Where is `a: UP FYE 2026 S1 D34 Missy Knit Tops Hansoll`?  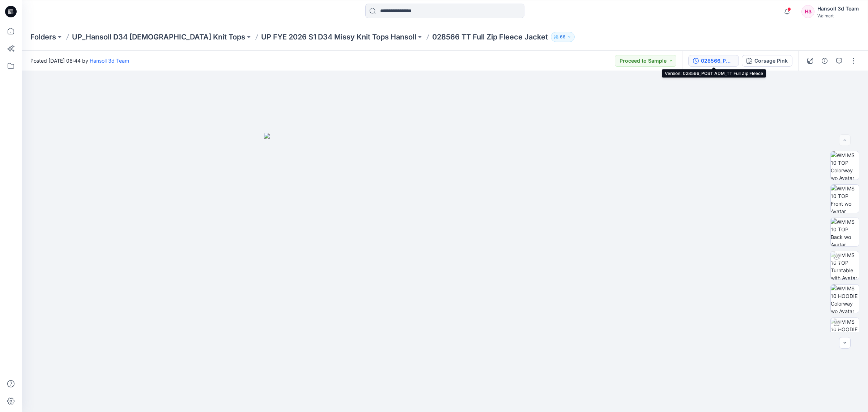
a: UP FYE 2026 S1 D34 Missy Knit Tops Hansoll is located at coordinates (339, 37).